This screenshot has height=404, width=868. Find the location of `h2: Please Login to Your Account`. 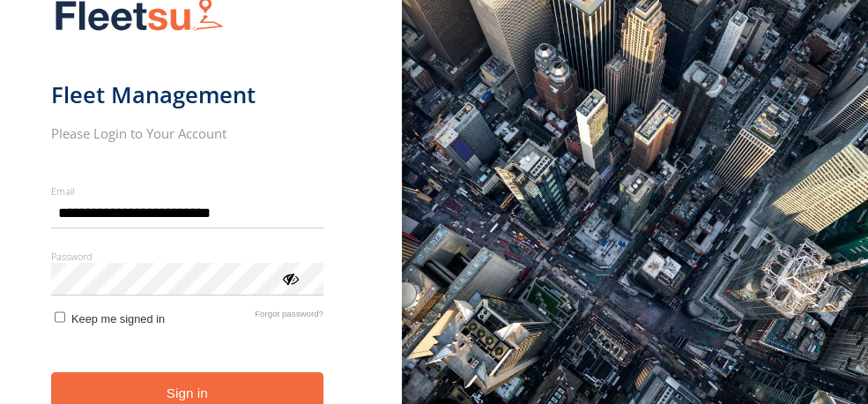

h2: Please Login to Your Account is located at coordinates (186, 133).